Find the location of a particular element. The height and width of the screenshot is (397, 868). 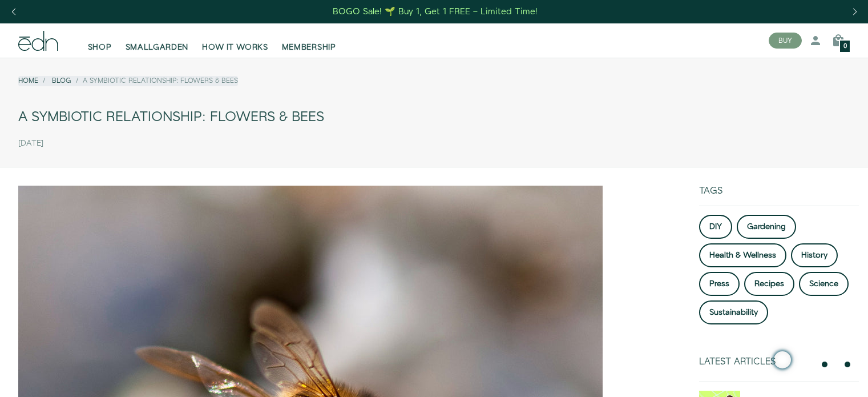

a: Home is located at coordinates (28, 81).